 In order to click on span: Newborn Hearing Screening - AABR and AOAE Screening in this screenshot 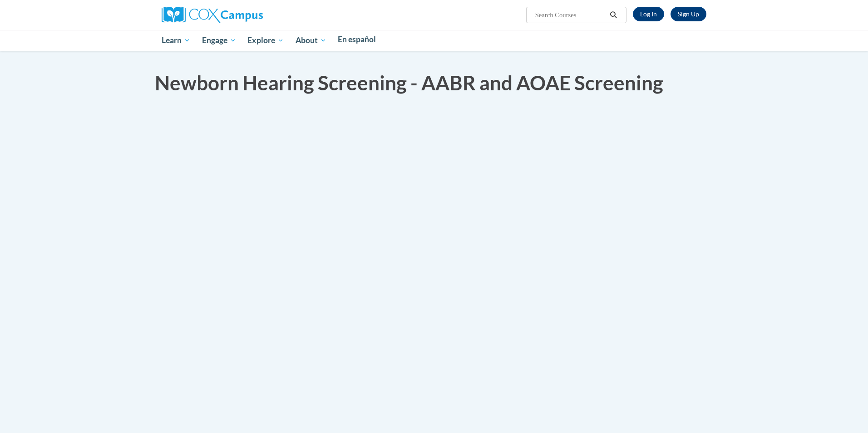, I will do `click(409, 82)`.